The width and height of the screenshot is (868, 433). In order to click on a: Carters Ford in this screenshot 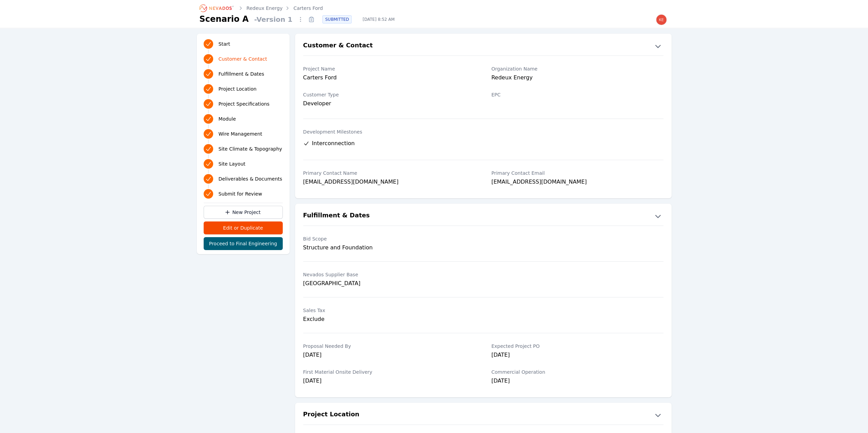, I will do `click(308, 9)`.